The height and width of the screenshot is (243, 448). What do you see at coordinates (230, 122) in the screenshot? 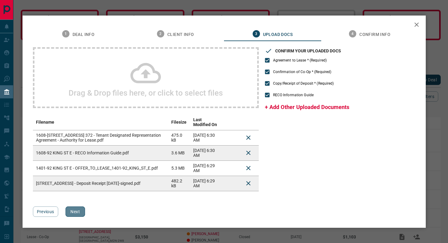
I see `th: download action column` at bounding box center [230, 122].